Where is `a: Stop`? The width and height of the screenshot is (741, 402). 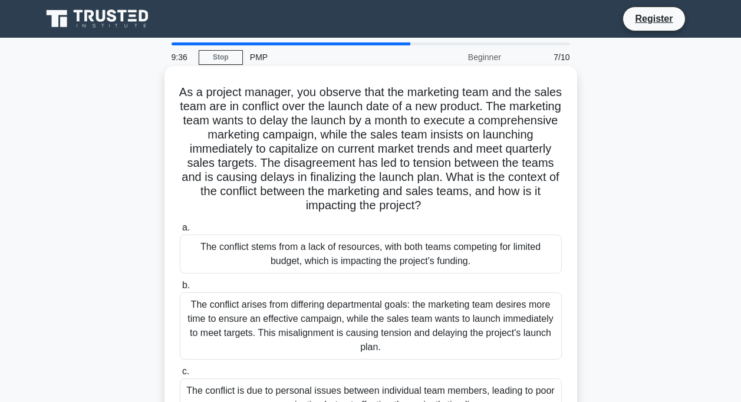 a: Stop is located at coordinates (221, 57).